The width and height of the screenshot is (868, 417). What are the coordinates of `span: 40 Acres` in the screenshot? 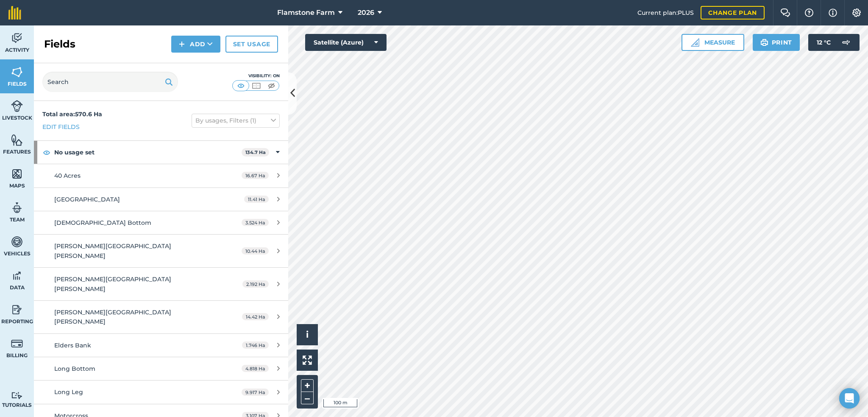 It's located at (68, 176).